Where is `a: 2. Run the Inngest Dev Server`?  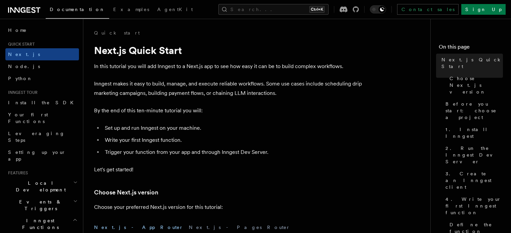
a: 2. Run the Inngest Dev Server is located at coordinates (472, 155).